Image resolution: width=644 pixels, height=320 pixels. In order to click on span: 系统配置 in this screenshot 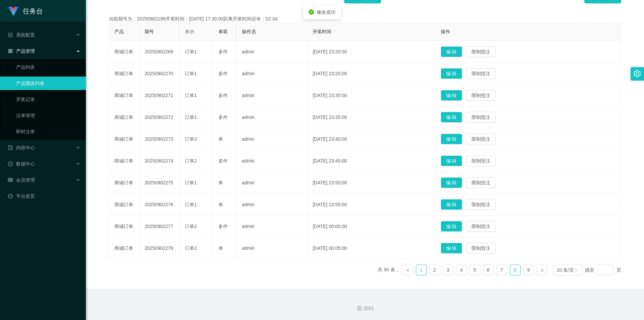, I will do `click(21, 34)`.